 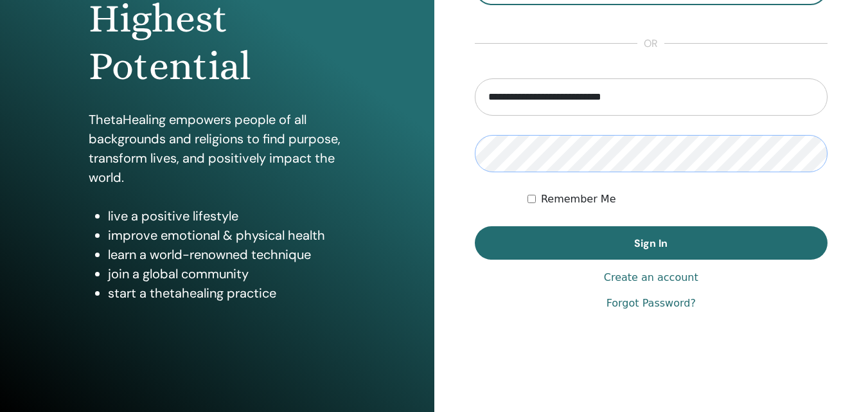 What do you see at coordinates (651, 44) in the screenshot?
I see `span: or` at bounding box center [651, 44].